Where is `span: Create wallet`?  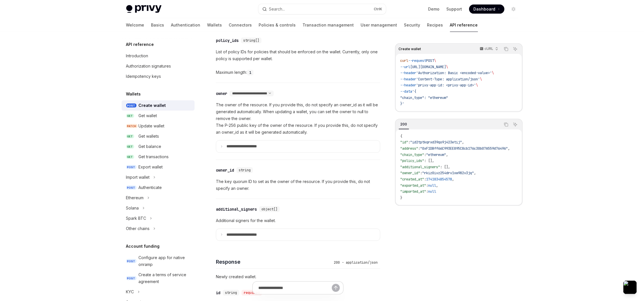
span: Create wallet is located at coordinates (410, 49).